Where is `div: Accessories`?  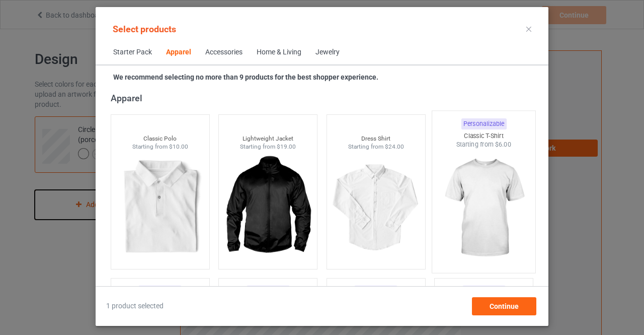 div: Accessories is located at coordinates (224, 52).